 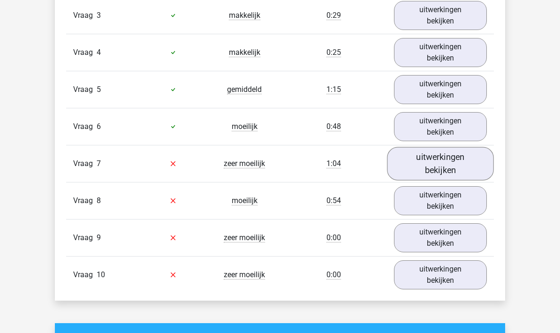 I want to click on span: 1:04, so click(x=333, y=164).